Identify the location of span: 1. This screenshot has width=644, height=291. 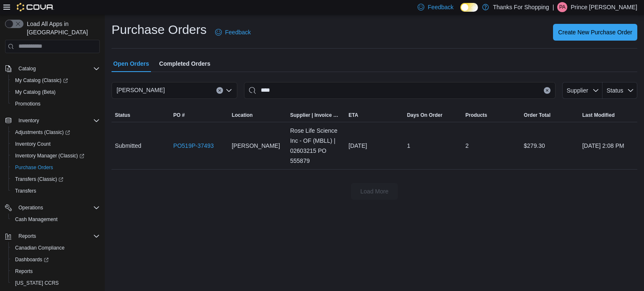
(409, 146).